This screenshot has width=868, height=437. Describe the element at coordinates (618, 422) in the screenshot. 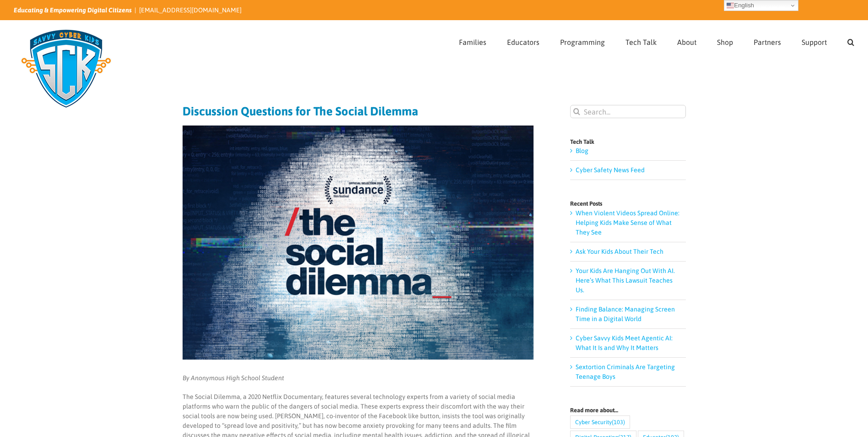

I see `span: (103)` at that location.